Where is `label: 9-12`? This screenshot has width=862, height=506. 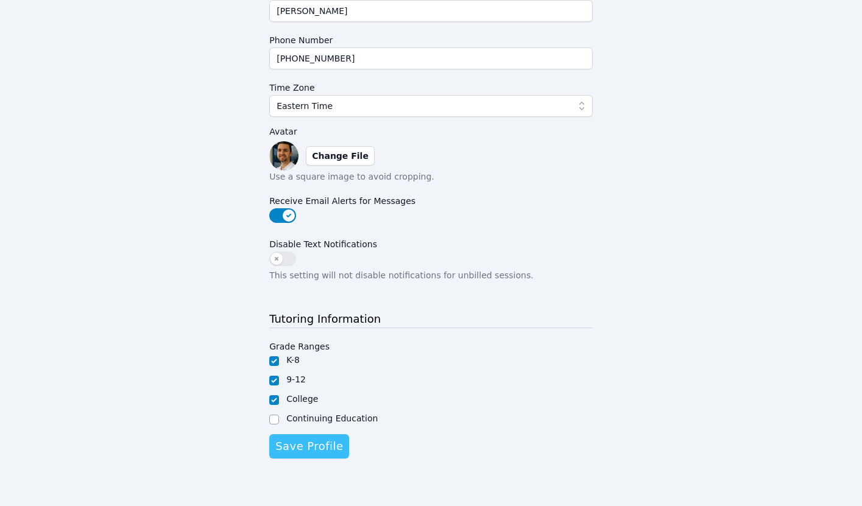 label: 9-12 is located at coordinates (296, 380).